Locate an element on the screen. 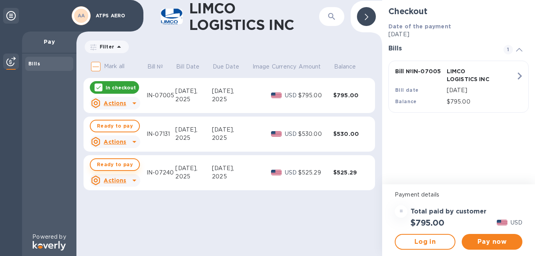 This screenshot has height=256, width=535. p: Pay is located at coordinates (49, 42).